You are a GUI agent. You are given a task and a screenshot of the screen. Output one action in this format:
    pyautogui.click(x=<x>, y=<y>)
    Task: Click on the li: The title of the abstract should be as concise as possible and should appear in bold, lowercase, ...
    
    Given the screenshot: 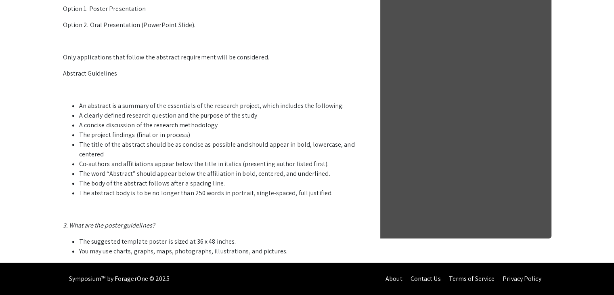 What is the action you would take?
    pyautogui.click(x=222, y=149)
    